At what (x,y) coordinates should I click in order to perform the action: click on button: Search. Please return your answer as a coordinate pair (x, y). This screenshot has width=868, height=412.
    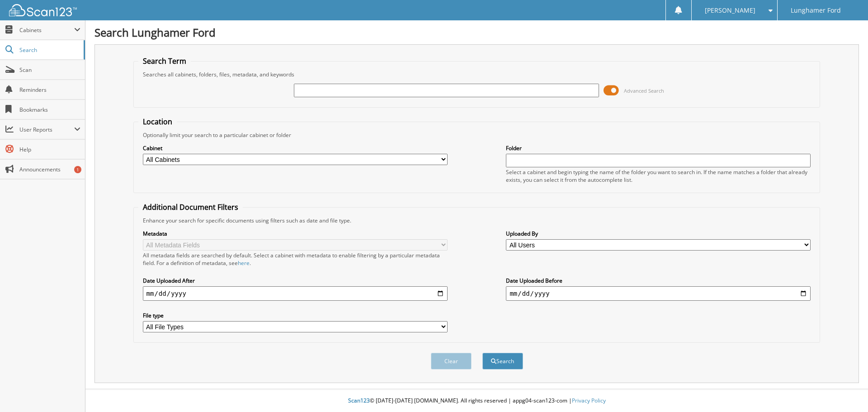
    Looking at the image, I should click on (503, 361).